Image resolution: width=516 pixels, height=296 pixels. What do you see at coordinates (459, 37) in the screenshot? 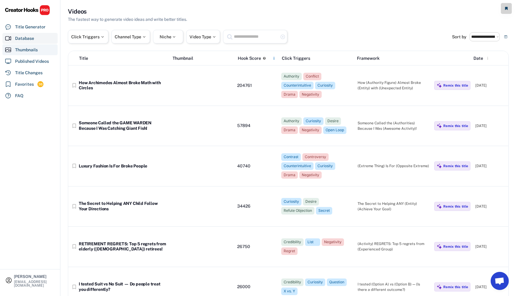
I see `div: Sort by` at bounding box center [459, 37].